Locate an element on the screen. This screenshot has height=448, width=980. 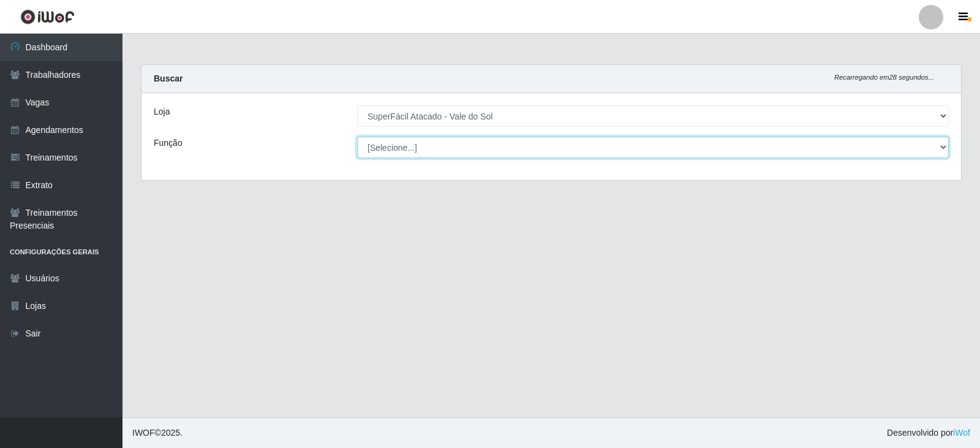
strong: Buscar is located at coordinates (167, 78).